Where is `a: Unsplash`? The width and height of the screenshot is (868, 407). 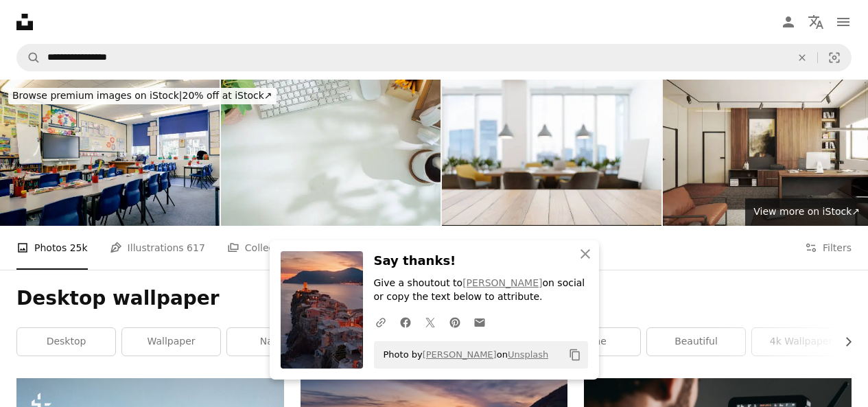
a: Unsplash is located at coordinates (528, 354).